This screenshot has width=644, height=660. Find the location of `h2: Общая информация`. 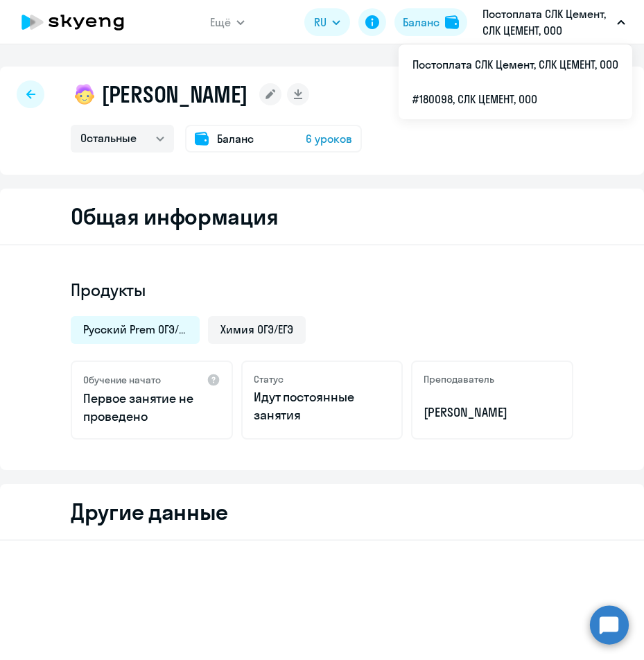

h2: Общая информация is located at coordinates (174, 216).